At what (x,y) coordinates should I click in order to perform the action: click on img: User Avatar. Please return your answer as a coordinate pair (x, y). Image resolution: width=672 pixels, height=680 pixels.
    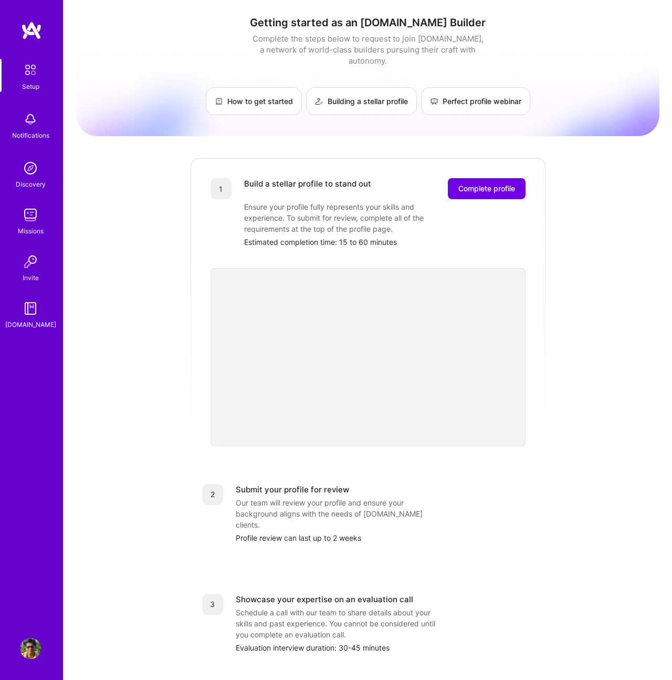
    Looking at the image, I should click on (30, 648).